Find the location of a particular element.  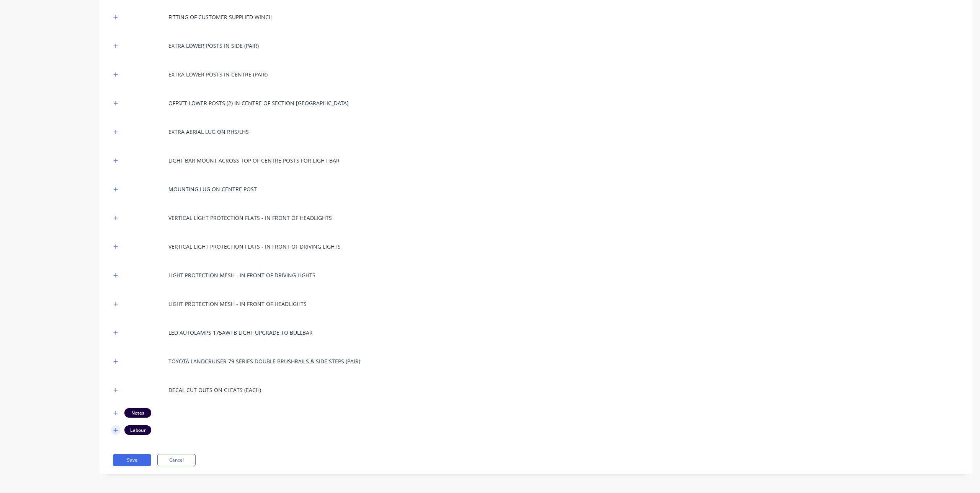

div: MOUNTING LUG ON CENTRE POST is located at coordinates (212, 189).